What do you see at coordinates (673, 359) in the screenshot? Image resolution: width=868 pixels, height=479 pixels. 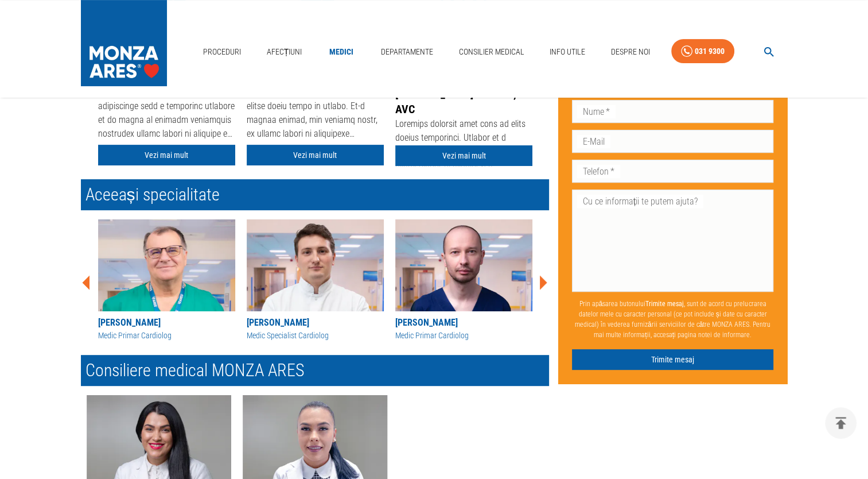 I see `button: Trimite mesaj` at bounding box center [673, 359].